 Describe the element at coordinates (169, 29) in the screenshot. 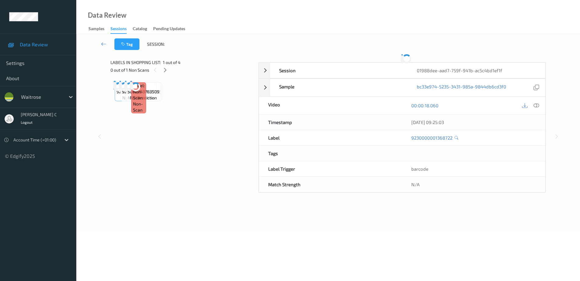

I see `div: Pending Updates` at that location.